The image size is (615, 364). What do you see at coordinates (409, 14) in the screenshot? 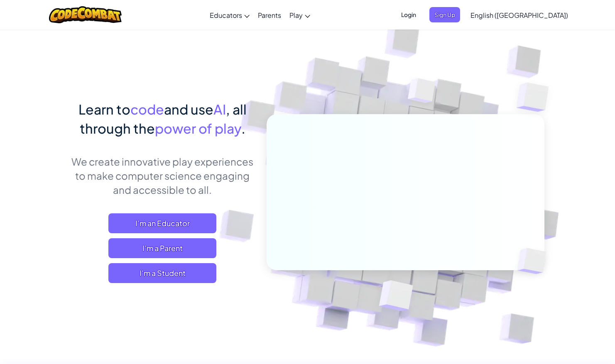
I see `span: Login` at bounding box center [409, 14].